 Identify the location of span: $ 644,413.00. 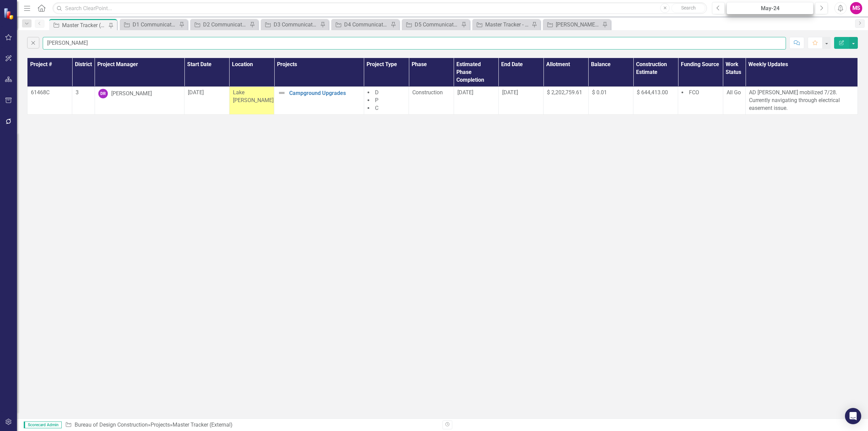
(653, 93).